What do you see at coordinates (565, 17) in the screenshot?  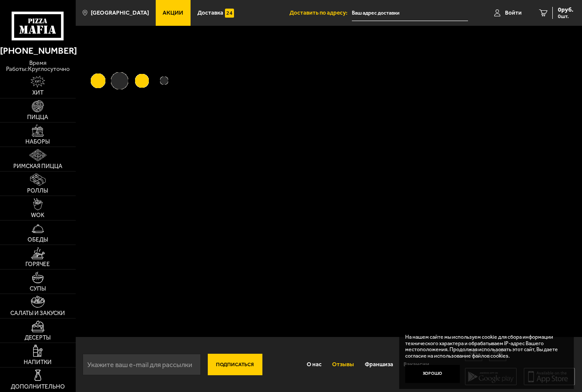 I see `span: 0 шт.` at bounding box center [565, 17].